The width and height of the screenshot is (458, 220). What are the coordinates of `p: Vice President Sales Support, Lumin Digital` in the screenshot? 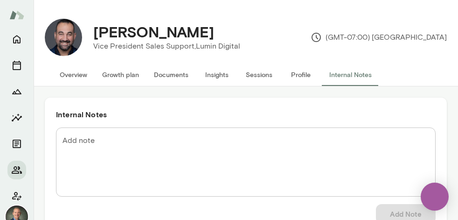 It's located at (167, 46).